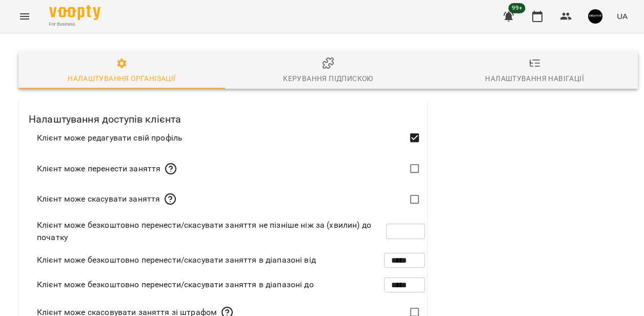  What do you see at coordinates (107, 199) in the screenshot?
I see `div: Клієнт може скасувати заняття` at bounding box center [107, 199].